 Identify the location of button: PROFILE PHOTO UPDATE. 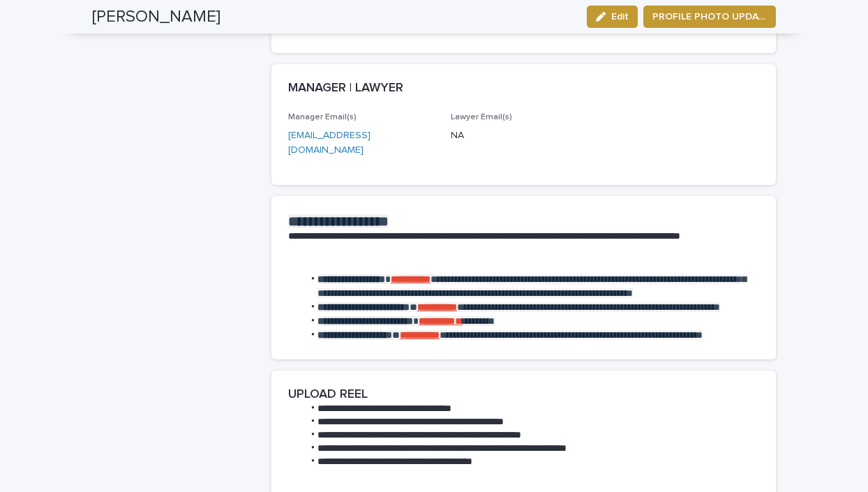
(710, 17).